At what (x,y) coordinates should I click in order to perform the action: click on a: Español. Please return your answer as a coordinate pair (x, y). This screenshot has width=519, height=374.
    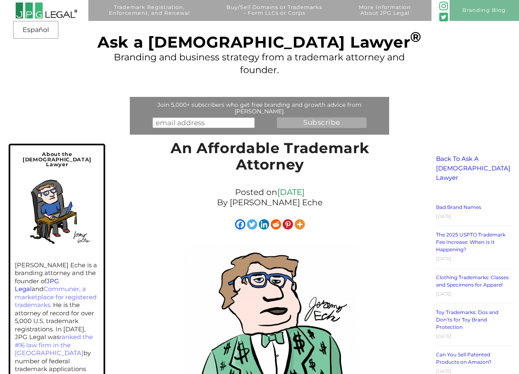
    Looking at the image, I should click on (36, 30).